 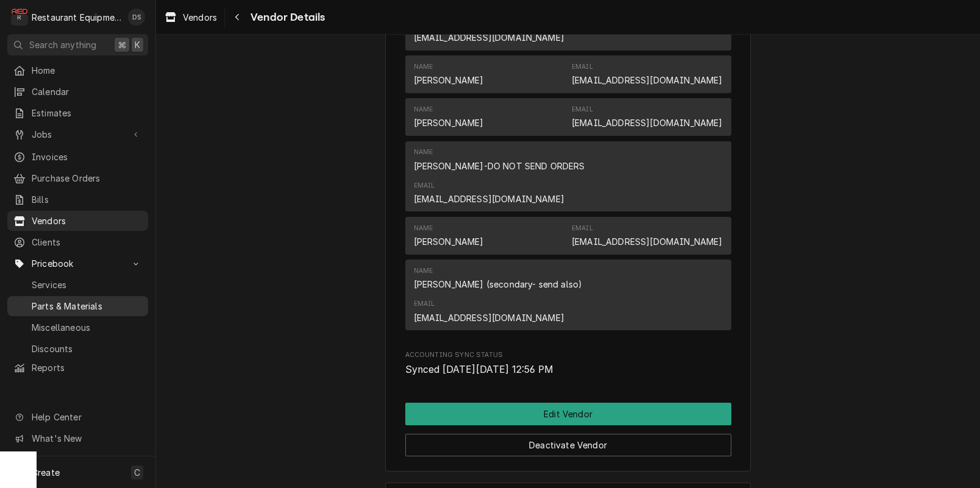 What do you see at coordinates (237, 17) in the screenshot?
I see `button: Navigate back` at bounding box center [237, 17].